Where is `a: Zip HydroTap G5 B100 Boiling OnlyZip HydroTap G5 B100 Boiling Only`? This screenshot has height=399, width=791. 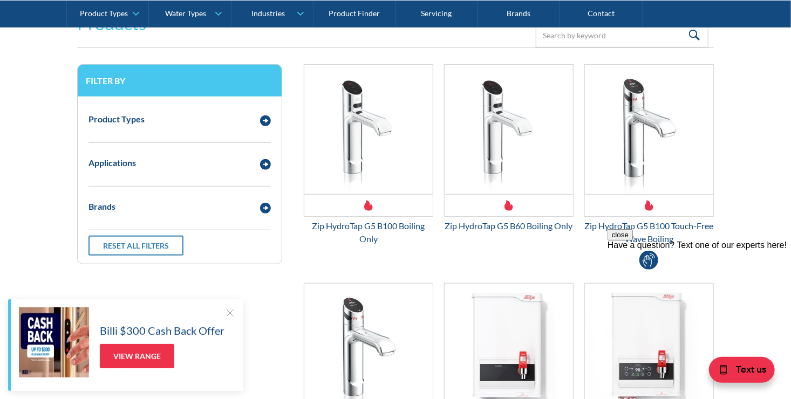
a: Zip HydroTap G5 B100 Boiling OnlyZip HydroTap G5 B100 Boiling Only is located at coordinates (368, 155).